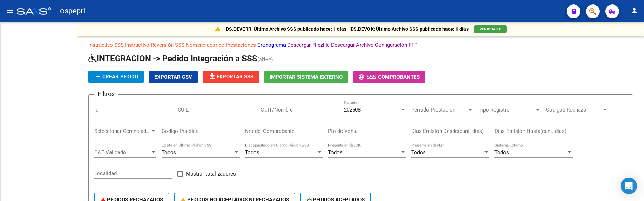 This screenshot has height=201, width=644. Describe the element at coordinates (70, 11) in the screenshot. I see `span: - ospepri` at that location.